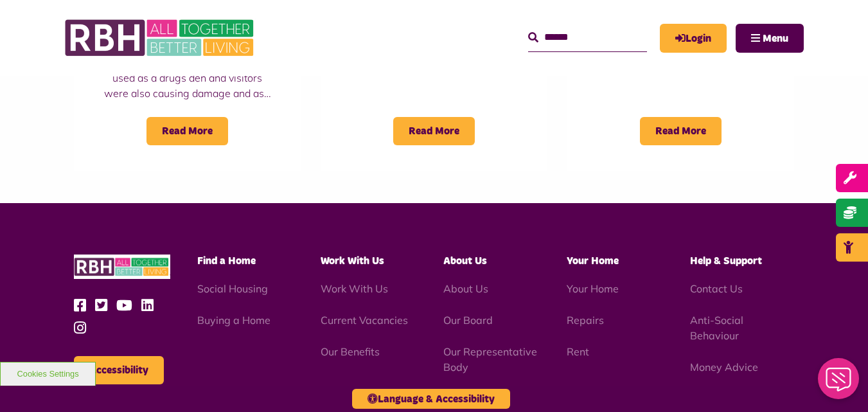  Describe the element at coordinates (724, 367) in the screenshot. I see `a: Money Advice` at that location.